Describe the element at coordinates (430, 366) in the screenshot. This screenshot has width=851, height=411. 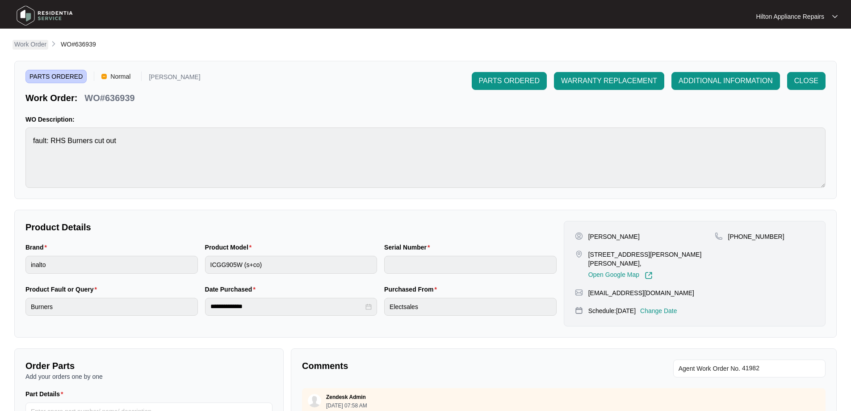
I see `p: Comments` at that location.